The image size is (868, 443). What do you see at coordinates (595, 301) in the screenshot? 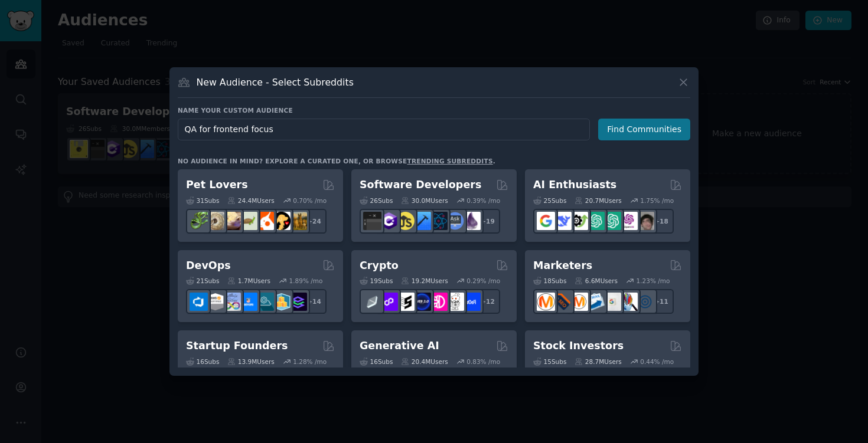
I see `img: Emailmarketing` at bounding box center [595, 301].